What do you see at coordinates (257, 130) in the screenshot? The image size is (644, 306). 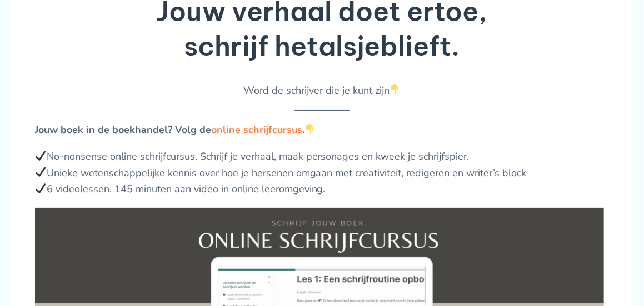 I see `a: online schrijfcursus` at bounding box center [257, 130].